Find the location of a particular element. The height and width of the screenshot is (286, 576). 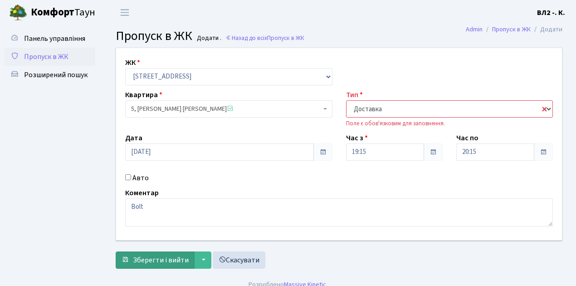

button: Зберегти і вийти is located at coordinates (155, 260).